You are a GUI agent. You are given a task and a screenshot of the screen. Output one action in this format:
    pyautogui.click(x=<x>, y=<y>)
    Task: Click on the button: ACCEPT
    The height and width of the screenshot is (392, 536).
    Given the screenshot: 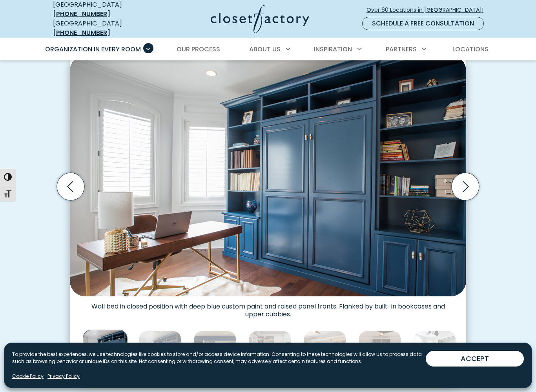 What is the action you would take?
    pyautogui.click(x=475, y=359)
    